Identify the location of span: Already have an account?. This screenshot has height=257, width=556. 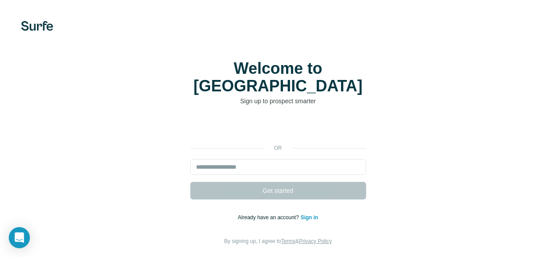
(269, 217).